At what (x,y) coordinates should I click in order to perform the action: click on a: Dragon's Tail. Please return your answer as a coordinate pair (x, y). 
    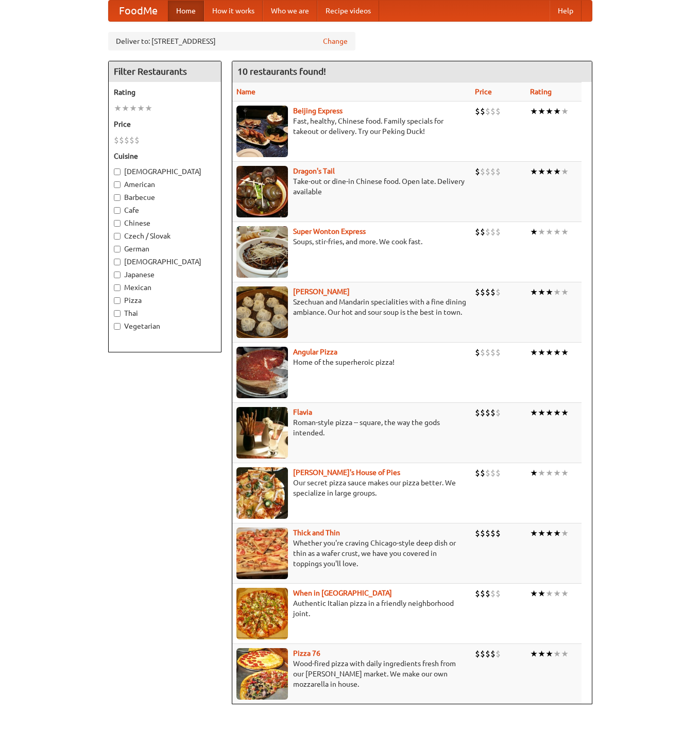
    Looking at the image, I should click on (314, 171).